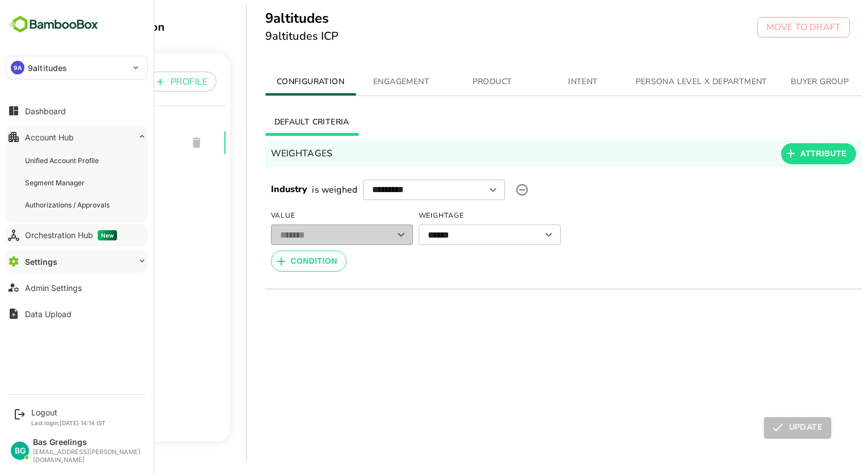 This screenshot has height=474, width=868. I want to click on div: BG, so click(20, 451).